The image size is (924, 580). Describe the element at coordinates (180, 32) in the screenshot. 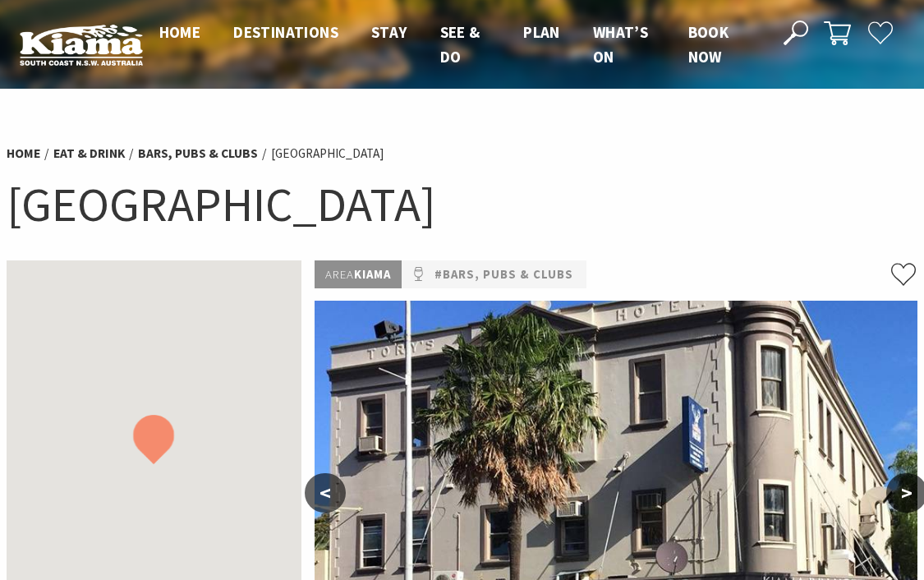

I see `span: Home` at that location.